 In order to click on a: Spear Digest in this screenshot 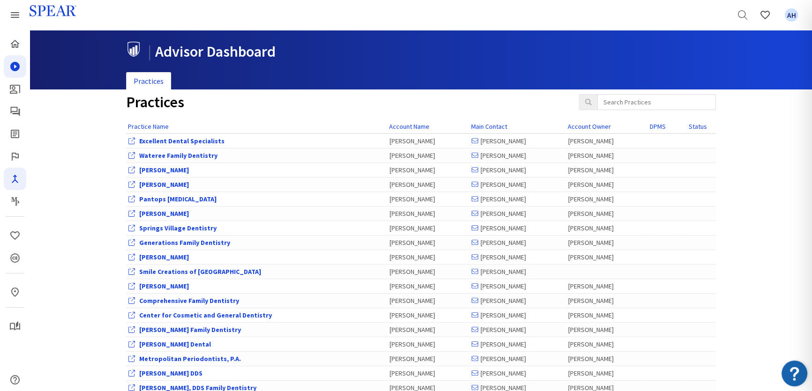, I will do `click(15, 134)`.